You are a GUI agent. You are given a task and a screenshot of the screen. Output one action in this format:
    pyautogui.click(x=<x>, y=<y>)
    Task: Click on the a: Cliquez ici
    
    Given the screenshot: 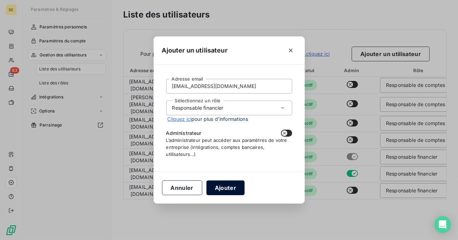 What is the action you would take?
    pyautogui.click(x=180, y=119)
    